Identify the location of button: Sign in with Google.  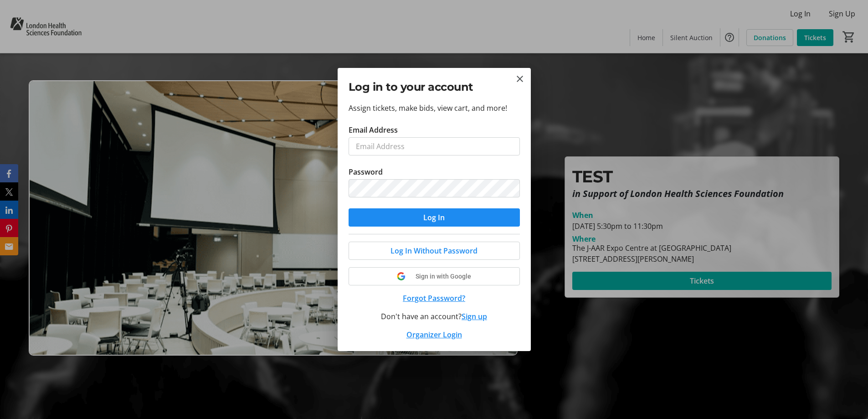
(434, 276).